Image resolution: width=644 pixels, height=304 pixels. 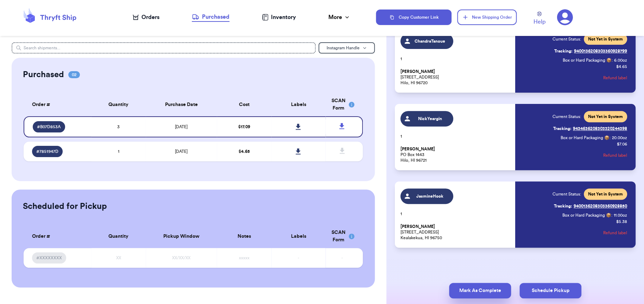 What do you see at coordinates (244, 127) in the screenshot?
I see `span: $ 17.09` at bounding box center [244, 127].